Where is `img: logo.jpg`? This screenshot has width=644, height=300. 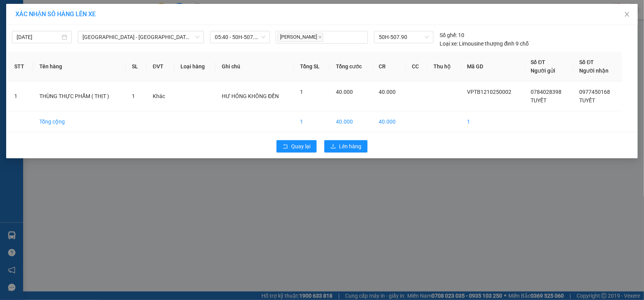 img: logo.jpg is located at coordinates (29, 29).